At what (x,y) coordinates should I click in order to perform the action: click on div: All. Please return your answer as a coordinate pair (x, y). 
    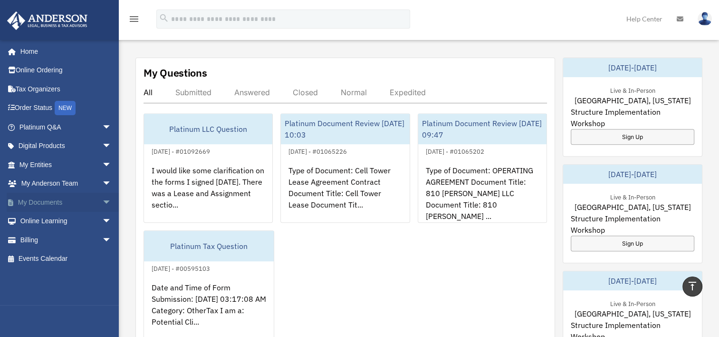
    Looking at the image, I should click on (148, 92).